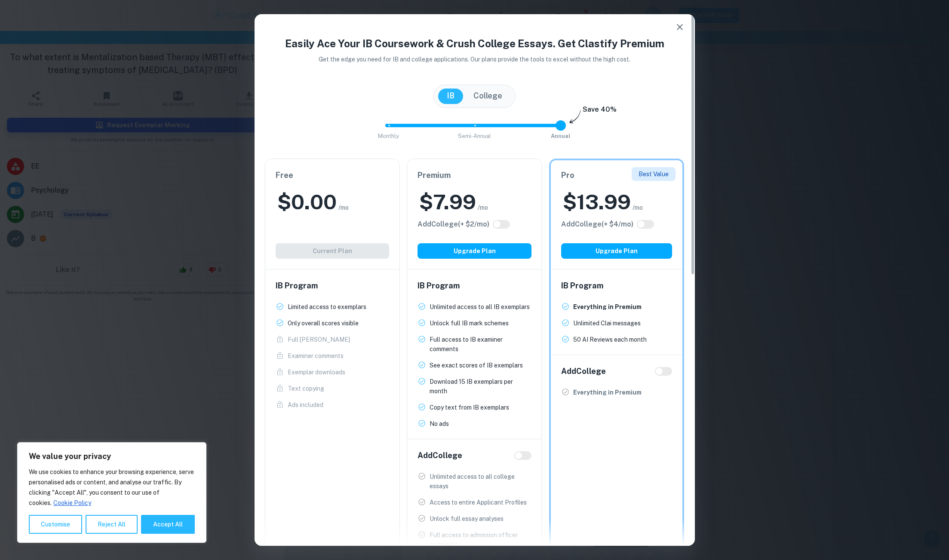 Image resolution: width=949 pixels, height=560 pixels. Describe the element at coordinates (488, 96) in the screenshot. I see `button: College` at that location.